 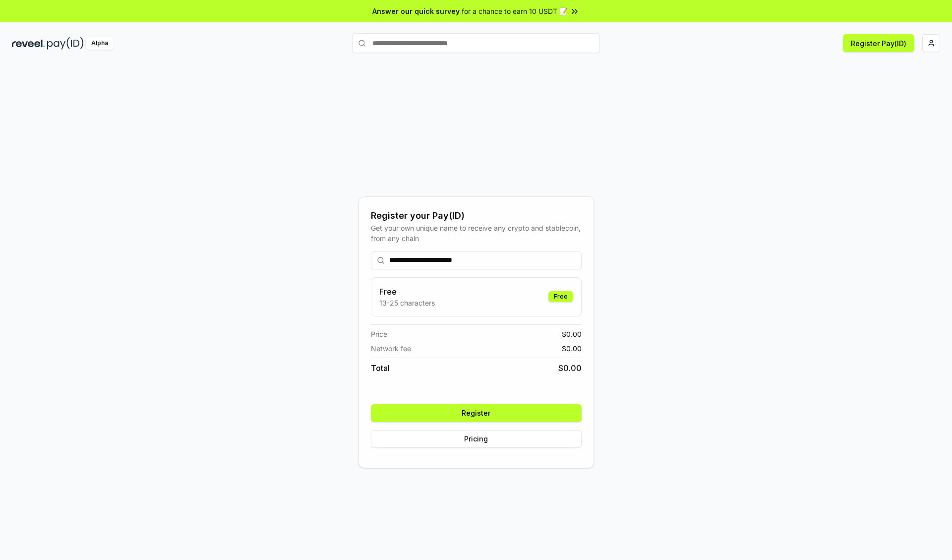 What do you see at coordinates (407, 292) in the screenshot?
I see `h3: Free` at bounding box center [407, 292].